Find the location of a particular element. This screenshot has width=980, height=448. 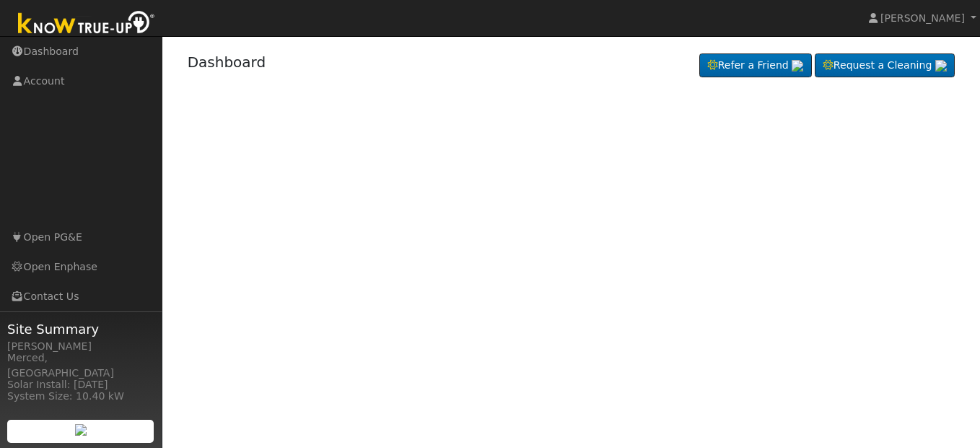

a: Refer a Friend is located at coordinates (756, 65).